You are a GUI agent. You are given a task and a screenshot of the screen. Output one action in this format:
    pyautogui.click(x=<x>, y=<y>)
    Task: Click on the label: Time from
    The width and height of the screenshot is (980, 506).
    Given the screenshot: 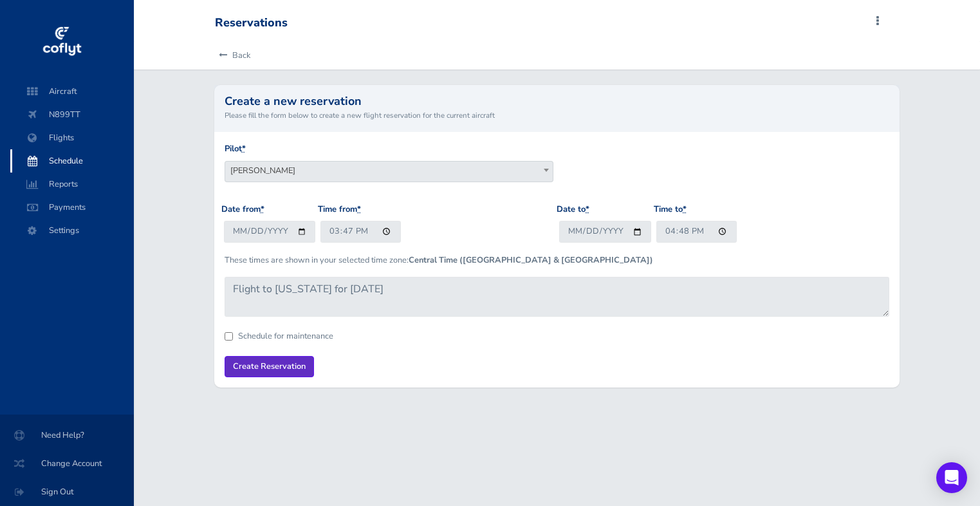 What is the action you would take?
    pyautogui.click(x=339, y=209)
    